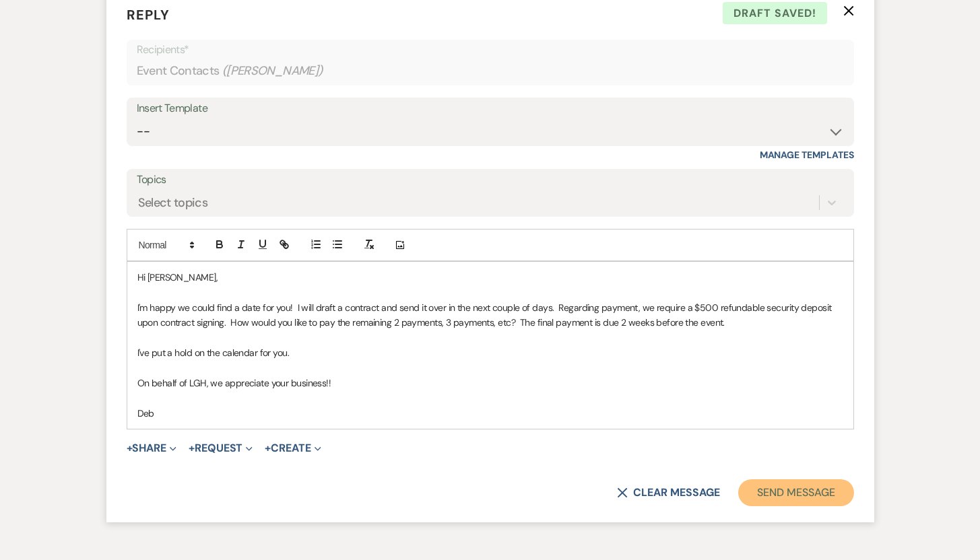  Describe the element at coordinates (490, 383) in the screenshot. I see `p: On behalf of LGH, we appreciate your business!!` at that location.